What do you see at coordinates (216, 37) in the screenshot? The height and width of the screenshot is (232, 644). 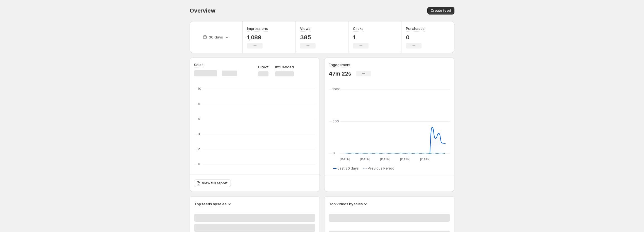 I see `p: 30 days` at bounding box center [216, 37].